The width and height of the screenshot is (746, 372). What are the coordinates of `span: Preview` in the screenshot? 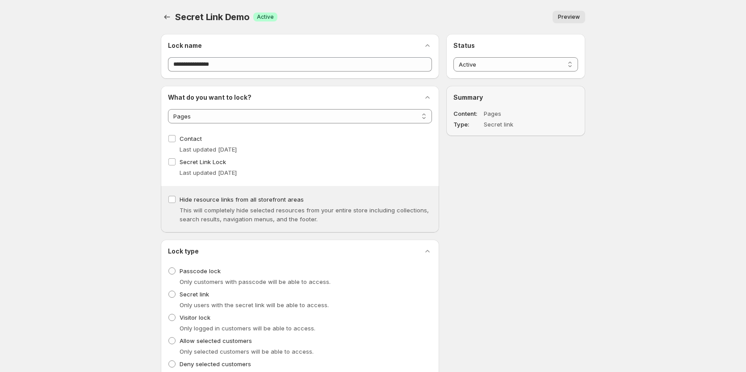 It's located at (569, 17).